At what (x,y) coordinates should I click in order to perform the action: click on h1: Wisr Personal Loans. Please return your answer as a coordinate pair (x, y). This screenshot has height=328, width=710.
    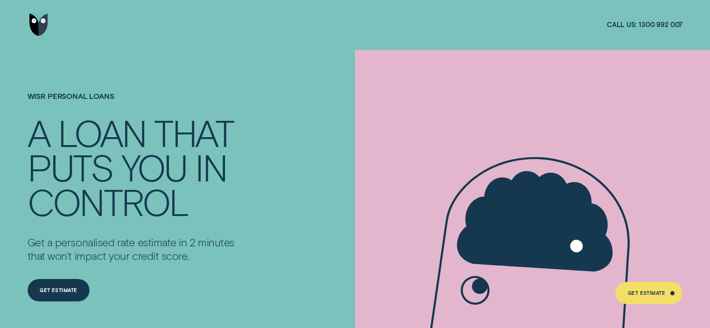
    Looking at the image, I should click on (135, 103).